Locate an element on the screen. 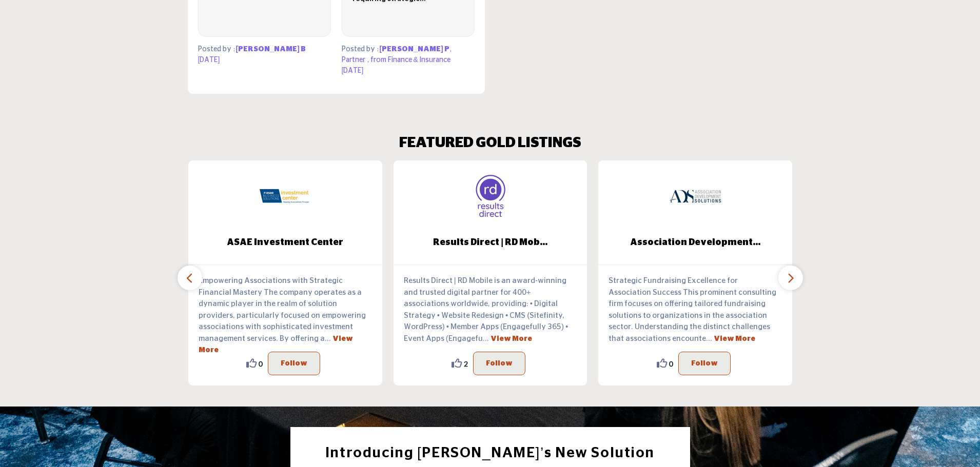 The width and height of the screenshot is (980, 467). span: B is located at coordinates (303, 49).